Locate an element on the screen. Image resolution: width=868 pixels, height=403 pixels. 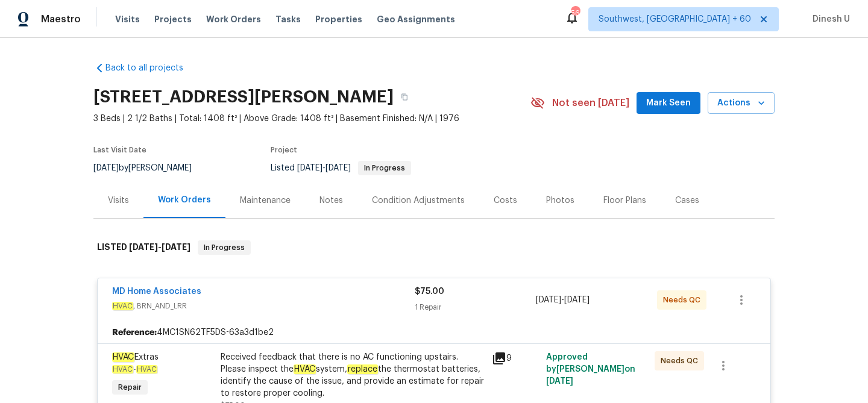
span: Dinesh U is located at coordinates (829, 19).